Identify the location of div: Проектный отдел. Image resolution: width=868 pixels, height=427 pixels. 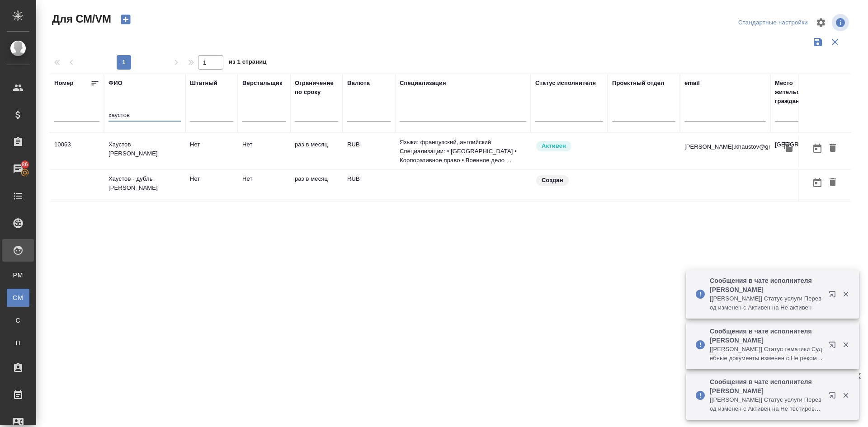
(639, 83).